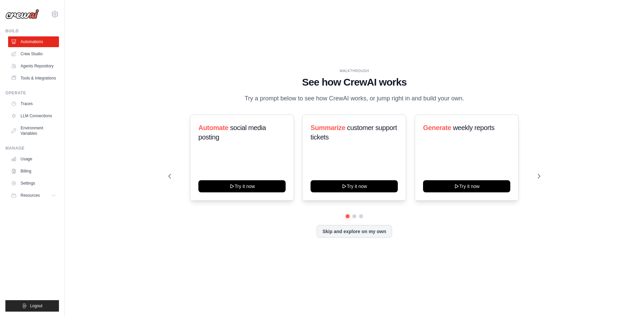 The height and width of the screenshot is (317, 644). I want to click on a: Billing, so click(34, 171).